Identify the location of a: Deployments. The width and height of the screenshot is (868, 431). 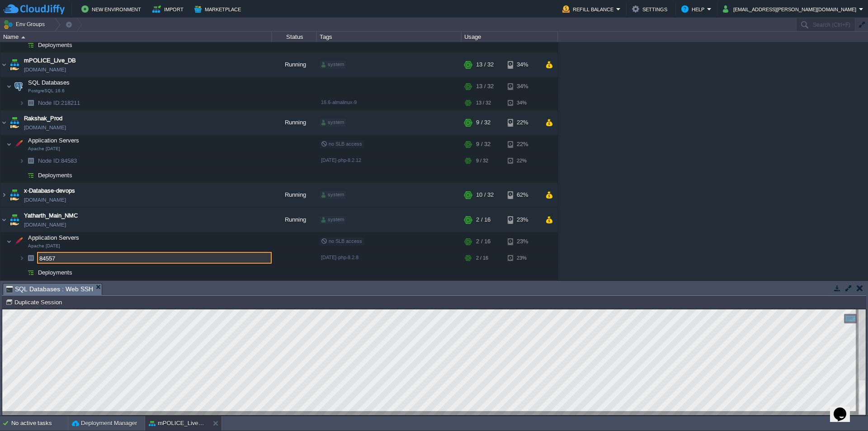
(55, 272).